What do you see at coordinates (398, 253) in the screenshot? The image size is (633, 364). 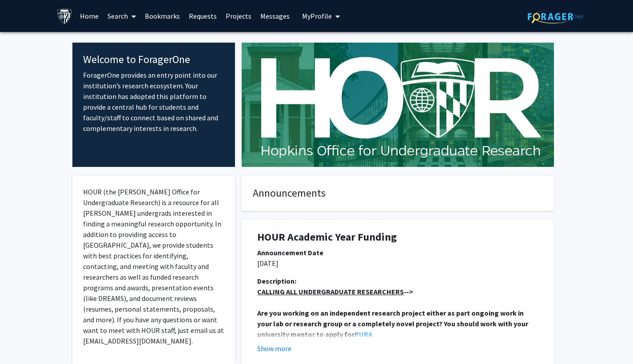 I see `div: Announcement Date` at bounding box center [398, 253].